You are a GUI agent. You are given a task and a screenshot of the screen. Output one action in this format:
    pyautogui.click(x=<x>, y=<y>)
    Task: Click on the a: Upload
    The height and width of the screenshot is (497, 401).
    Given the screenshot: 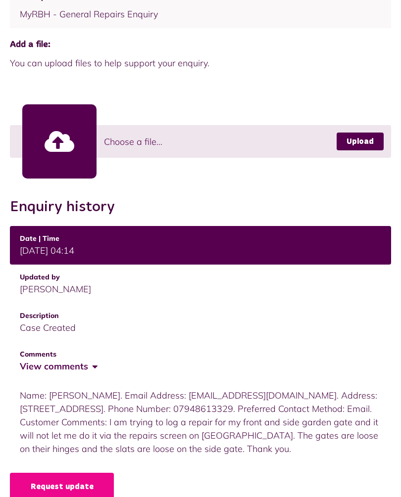 What is the action you would take?
    pyautogui.click(x=360, y=142)
    